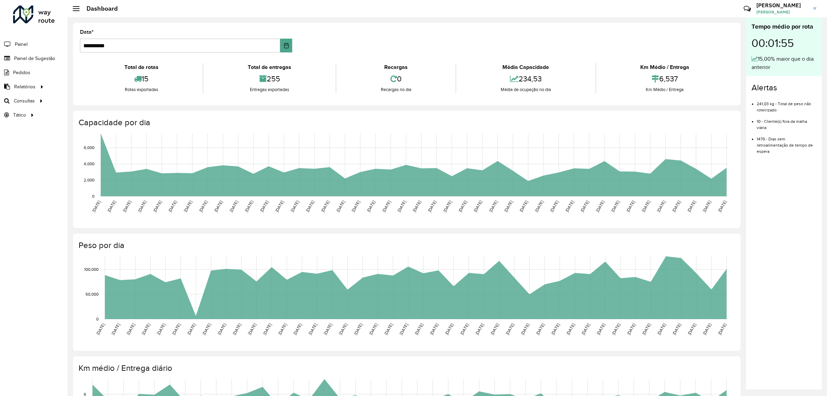 The width and height of the screenshot is (827, 396). Describe the element at coordinates (89, 147) in the screenshot. I see `text: 6,000` at that location.